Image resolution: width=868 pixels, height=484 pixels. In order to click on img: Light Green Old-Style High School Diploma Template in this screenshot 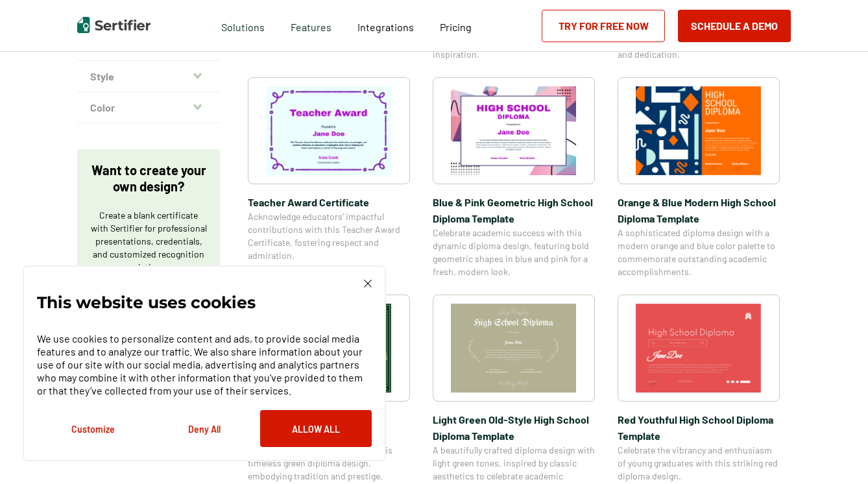, I will do `click(514, 348)`.